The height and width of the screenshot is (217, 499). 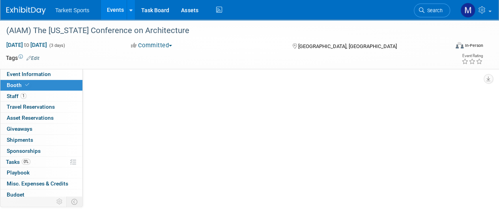 What do you see at coordinates (30, 118) in the screenshot?
I see `span: Asset Reservations` at bounding box center [30, 118].